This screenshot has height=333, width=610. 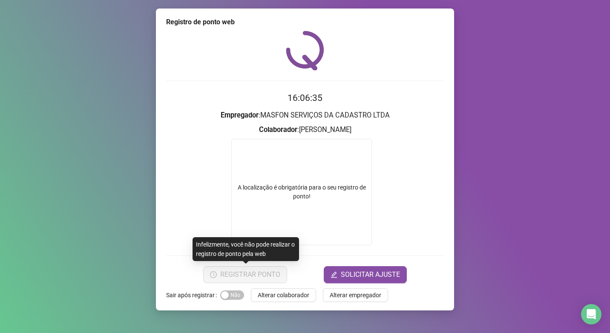 What do you see at coordinates (246, 249) in the screenshot?
I see `div: Infelizmente, você não pode realizar o registro de ponto pela web` at bounding box center [246, 249].